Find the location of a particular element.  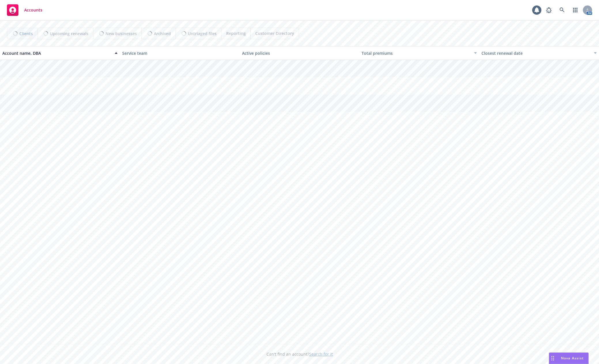

a: Search is located at coordinates (562, 10).